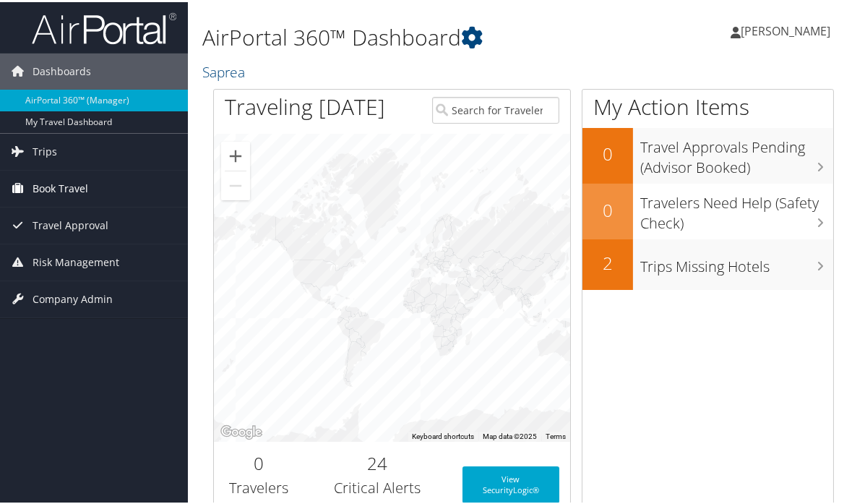  Describe the element at coordinates (708, 153) in the screenshot. I see `a: 0Travel Approvals Pending (Advisor Booked)` at that location.